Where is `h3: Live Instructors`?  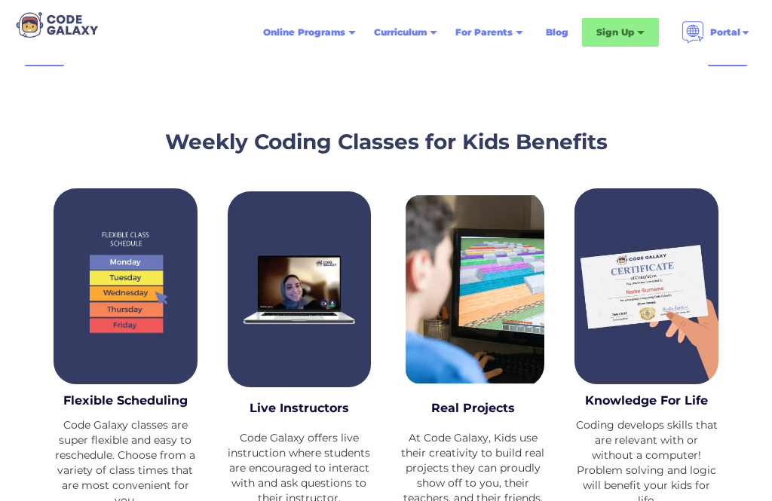 h3: Live Instructors is located at coordinates (299, 409).